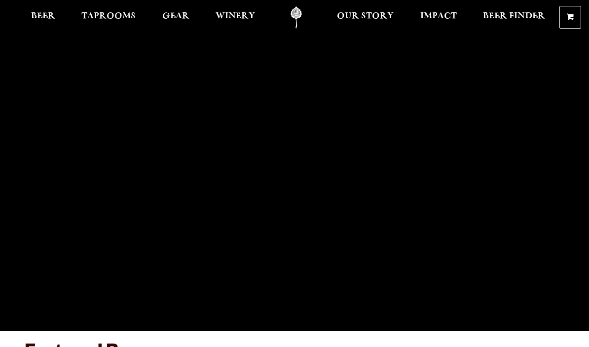 The width and height of the screenshot is (589, 347). I want to click on a: Our Story, so click(365, 17).